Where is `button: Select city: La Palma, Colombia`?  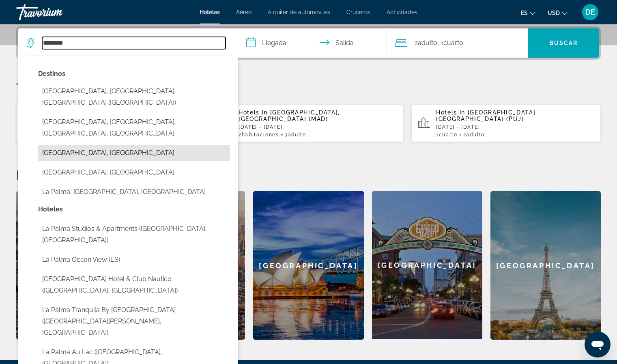 button: Select city: La Palma, Colombia is located at coordinates (134, 173).